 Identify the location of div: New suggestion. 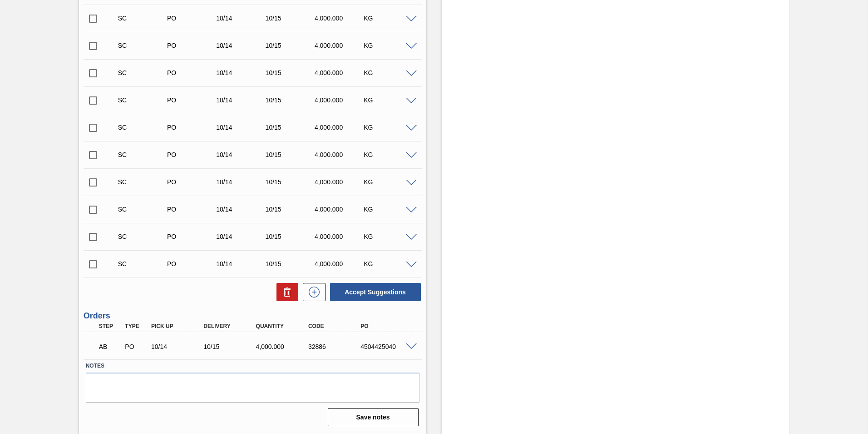
(312, 292).